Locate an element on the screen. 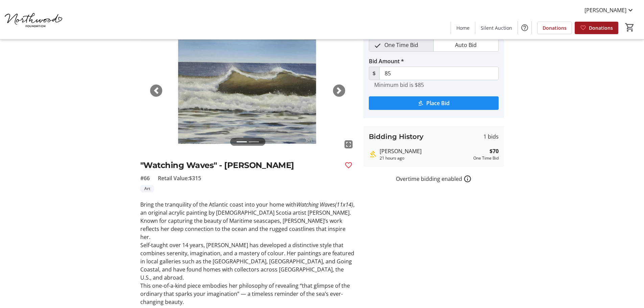  div: 21 hours ago is located at coordinates (425, 158).